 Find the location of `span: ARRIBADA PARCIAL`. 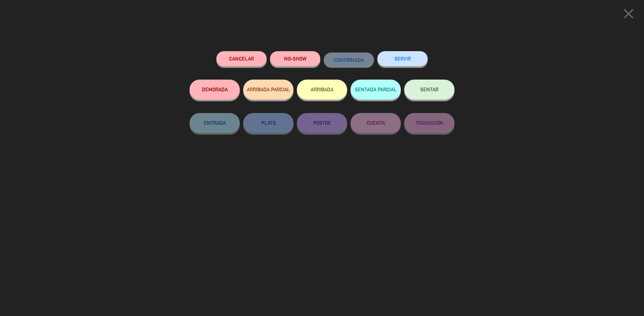

span: ARRIBADA PARCIAL is located at coordinates (268, 89).